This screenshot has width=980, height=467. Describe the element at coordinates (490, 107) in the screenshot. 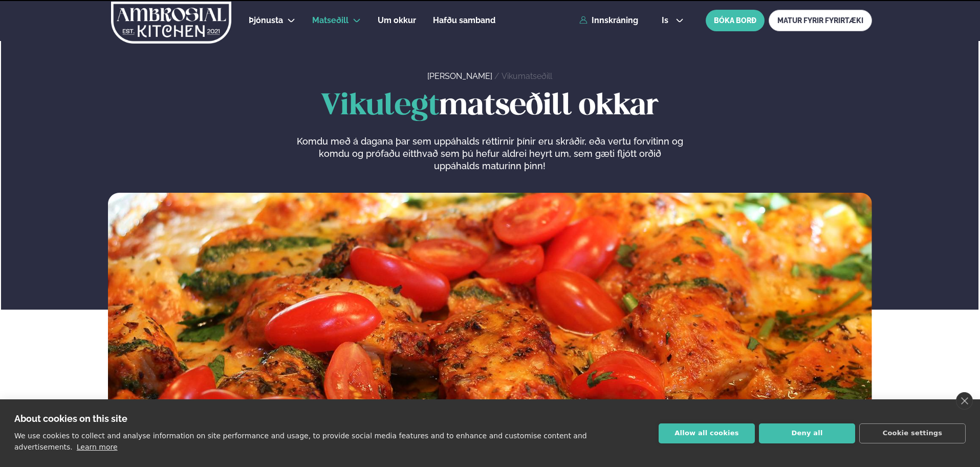

I see `h1: matseðill okkar` at that location.